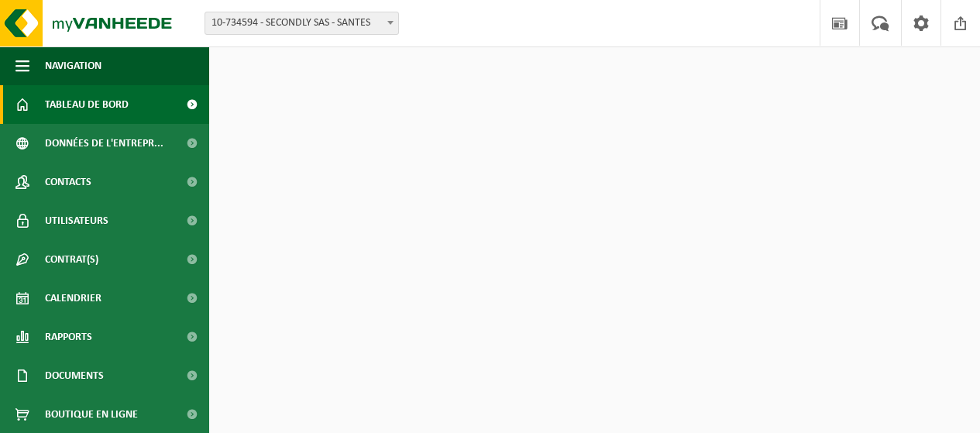  What do you see at coordinates (87, 105) in the screenshot?
I see `span: Tableau de bord` at bounding box center [87, 105].